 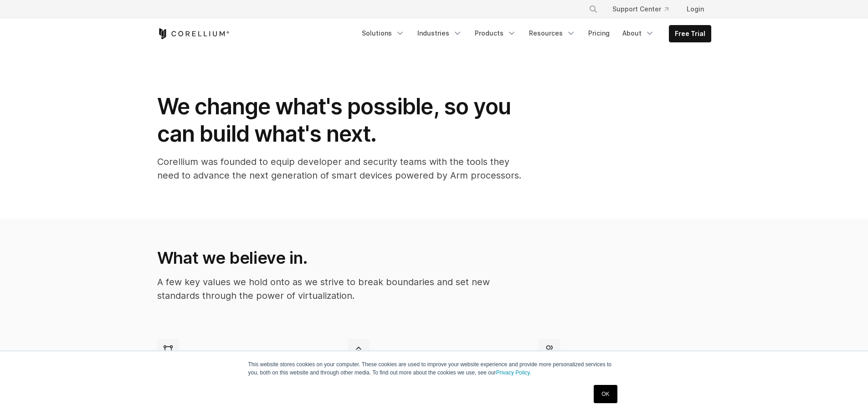 I want to click on p: A few key values we hold onto as we strive to break boundaries and set new standards through the ..., so click(x=338, y=289).